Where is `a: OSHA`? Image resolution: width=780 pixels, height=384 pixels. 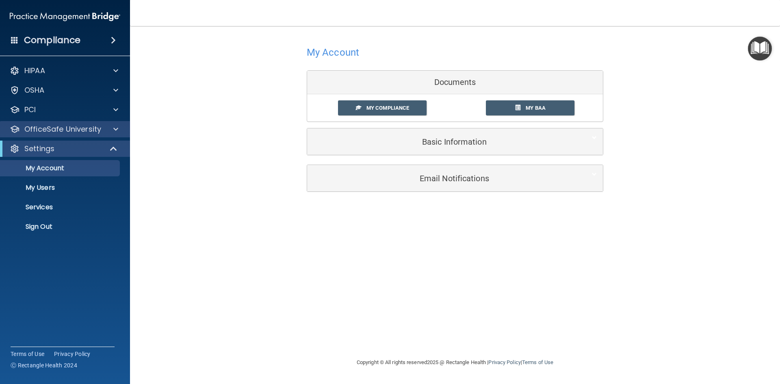
a: OSHA is located at coordinates (64, 90).